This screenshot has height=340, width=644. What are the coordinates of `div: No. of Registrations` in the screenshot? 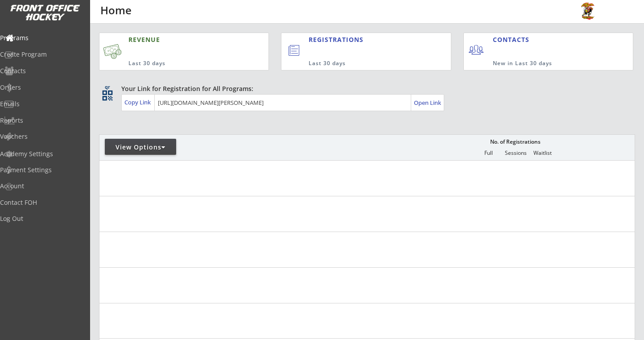 It's located at (515, 142).